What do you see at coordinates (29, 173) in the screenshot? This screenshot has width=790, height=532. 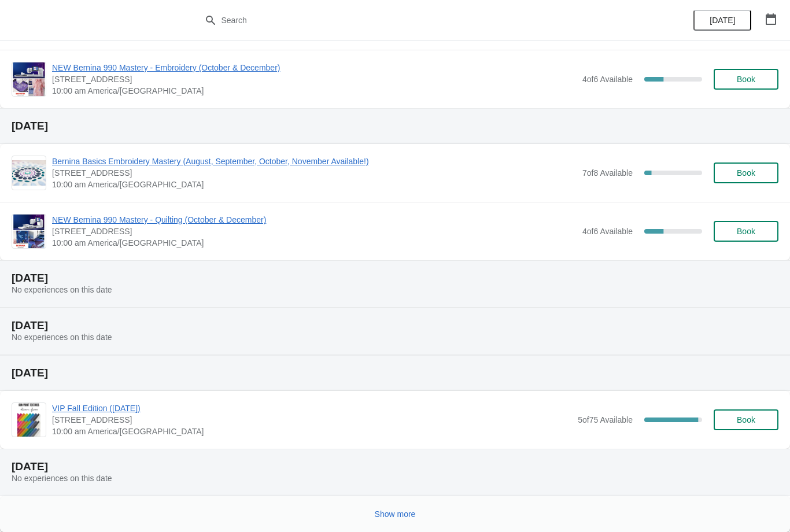 I see `img: Bernina Basics Embroidery Mastery (August, September, October, November Available!) | 1300 Salem ...` at bounding box center [29, 173].